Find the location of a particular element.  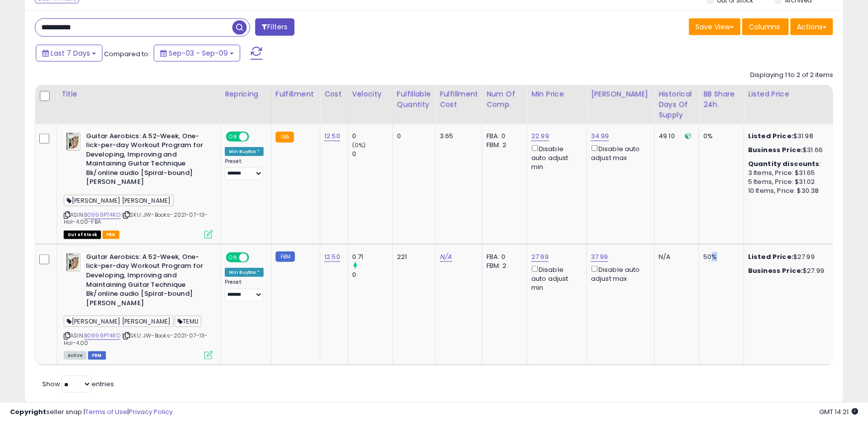

span: | SKU: JW-Books-2021-07-13-Hal-4.00 is located at coordinates (136, 339).